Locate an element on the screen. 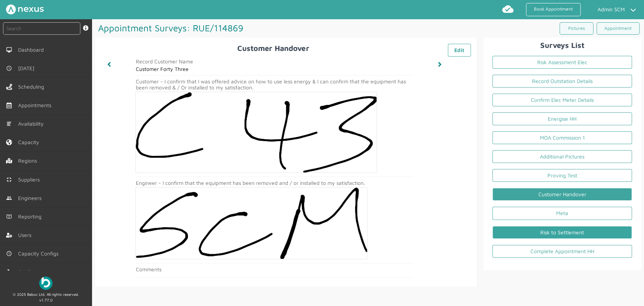 The image size is (644, 306). a: Confirm Elec Meter Details is located at coordinates (562, 100).